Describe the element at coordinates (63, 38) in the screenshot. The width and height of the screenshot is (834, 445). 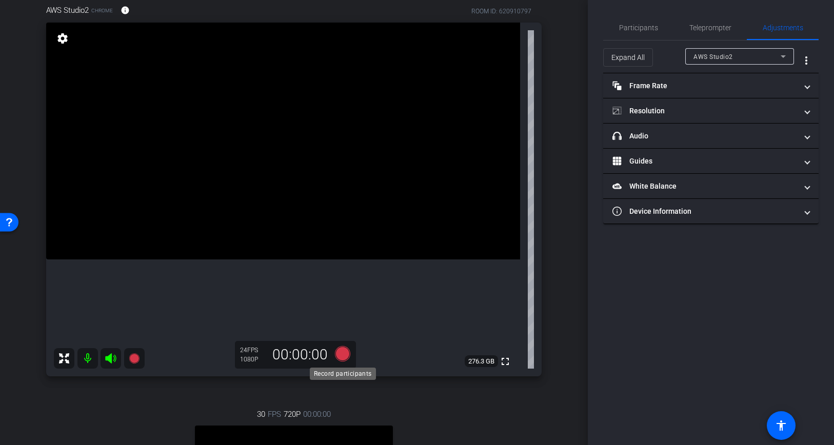
I see `mat-icon: settings` at that location.